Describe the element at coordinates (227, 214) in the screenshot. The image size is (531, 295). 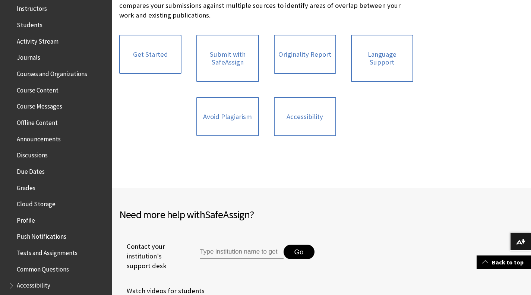
I see `span: SafeAssign` at that location.